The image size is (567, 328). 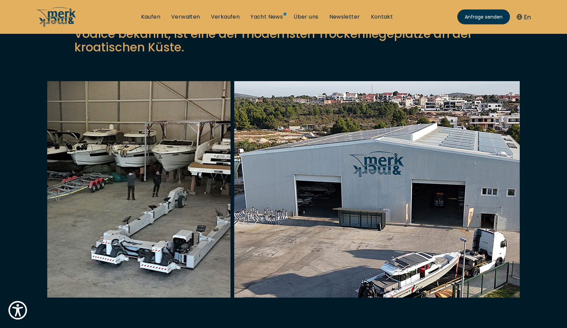 What do you see at coordinates (267, 17) in the screenshot?
I see `a: Yacht News` at bounding box center [267, 17].